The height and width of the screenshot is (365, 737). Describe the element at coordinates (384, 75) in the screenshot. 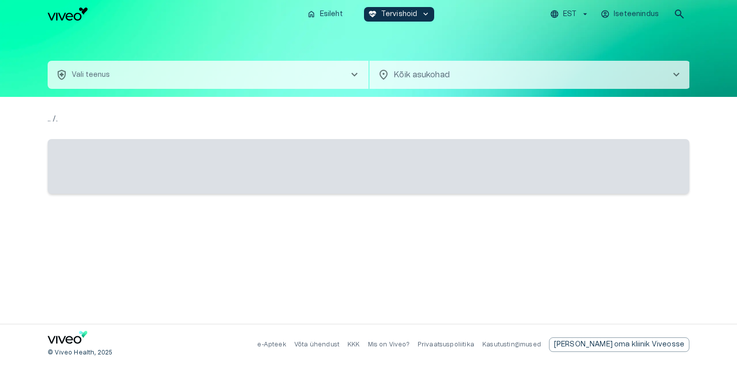

I see `span: location_on` at that location.